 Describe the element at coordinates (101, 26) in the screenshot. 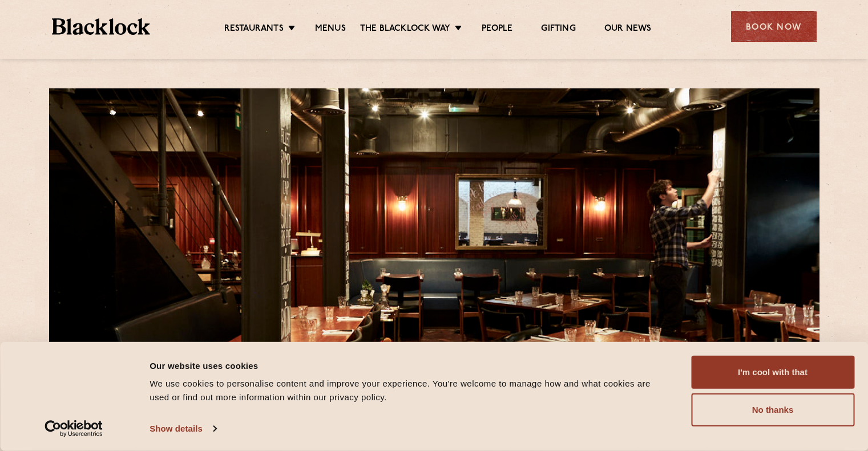

I see `img: BL_Textured_Logo-footer-cropped.svg` at that location.